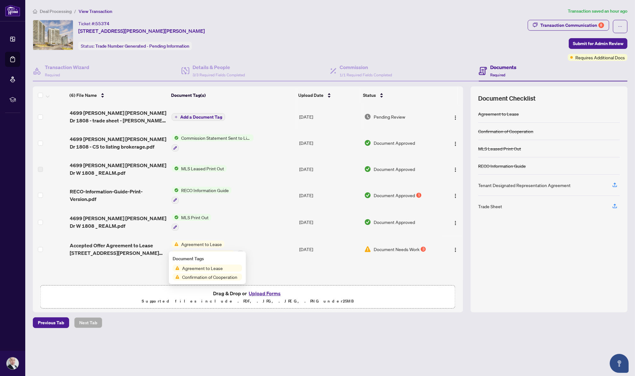 The width and height of the screenshot is (635, 376). Describe the element at coordinates (232, 95) in the screenshot. I see `th: Document Tag(s)` at that location.